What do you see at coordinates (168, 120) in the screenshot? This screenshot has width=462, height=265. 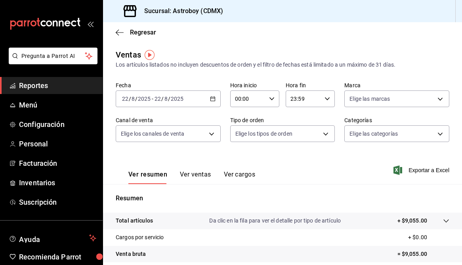 I see `label: Canal de venta` at bounding box center [168, 120].